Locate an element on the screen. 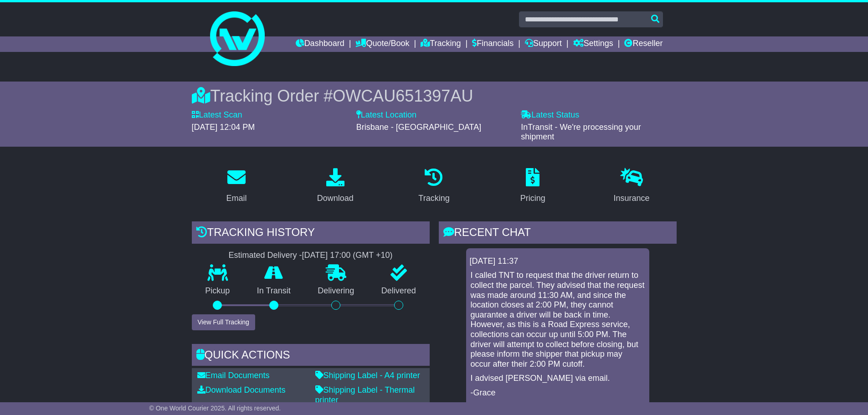 The image size is (868, 415). label: Latest Location is located at coordinates (386, 115).